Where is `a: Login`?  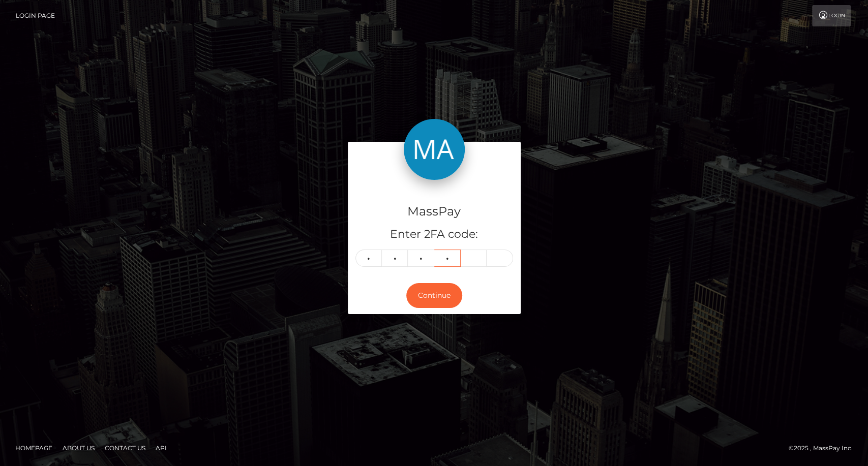
a: Login is located at coordinates (831, 16).